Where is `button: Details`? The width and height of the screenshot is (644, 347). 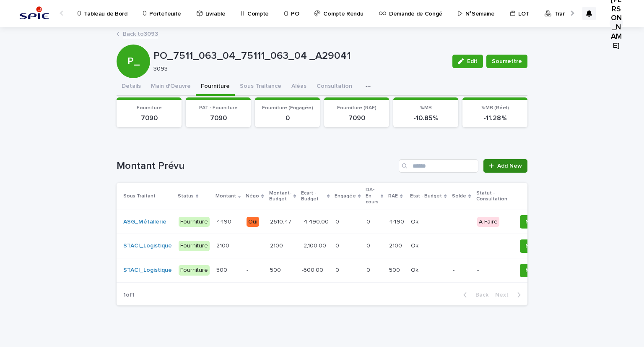 button: Details is located at coordinates (131, 87).